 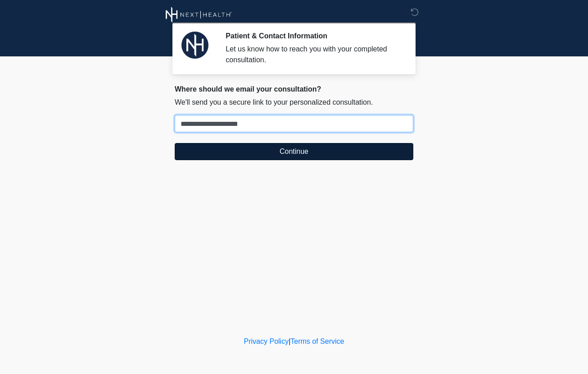 What do you see at coordinates (195, 45) in the screenshot?
I see `img: Agent Avatar` at bounding box center [195, 45].